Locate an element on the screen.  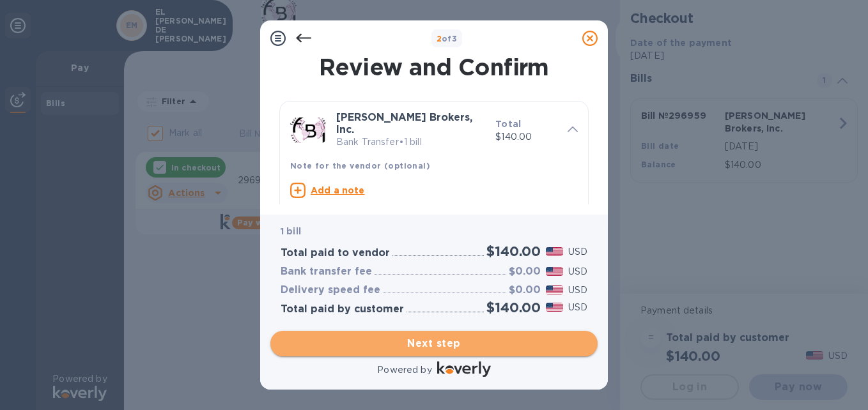
span: Next step is located at coordinates (434, 343).